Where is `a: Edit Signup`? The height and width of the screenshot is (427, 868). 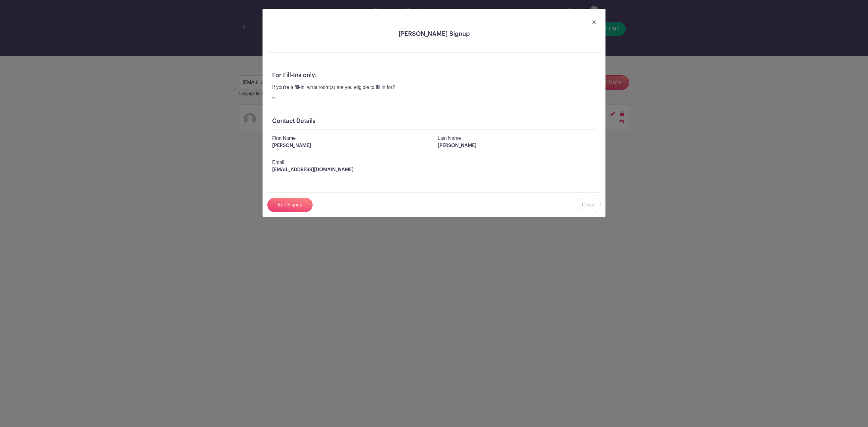 a: Edit Signup is located at coordinates (290, 205).